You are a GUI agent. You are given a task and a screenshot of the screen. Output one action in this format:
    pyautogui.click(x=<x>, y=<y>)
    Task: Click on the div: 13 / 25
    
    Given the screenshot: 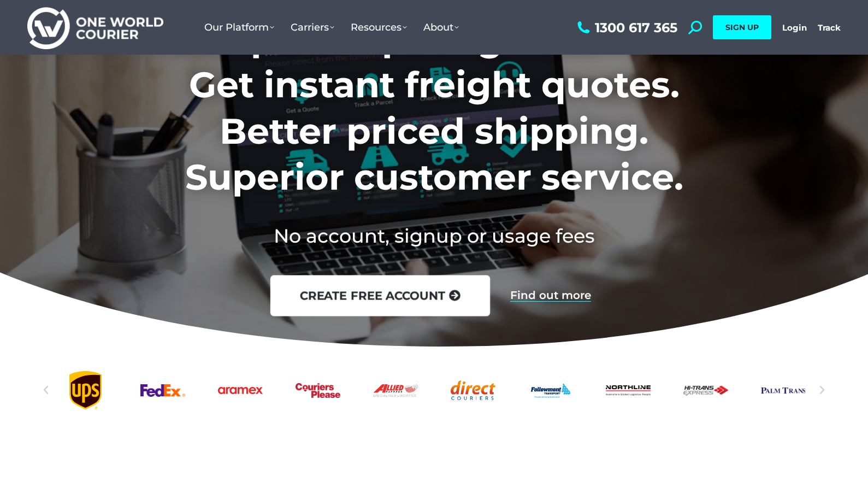 What is the action you would take?
    pyautogui.click(x=783, y=391)
    